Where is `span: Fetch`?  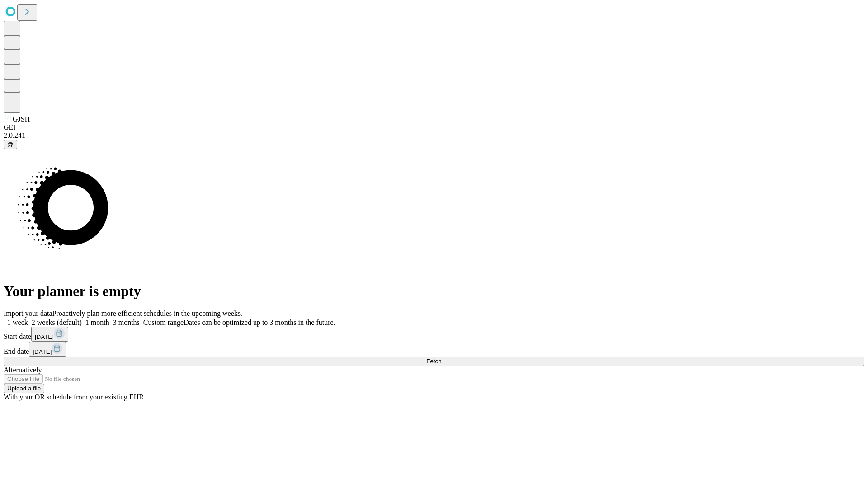 span: Fetch is located at coordinates (433, 361).